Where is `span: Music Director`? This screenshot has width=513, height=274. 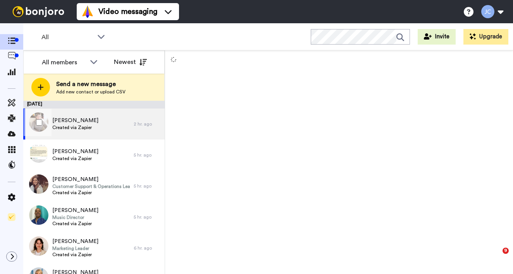 span: Music Director is located at coordinates (75, 217).